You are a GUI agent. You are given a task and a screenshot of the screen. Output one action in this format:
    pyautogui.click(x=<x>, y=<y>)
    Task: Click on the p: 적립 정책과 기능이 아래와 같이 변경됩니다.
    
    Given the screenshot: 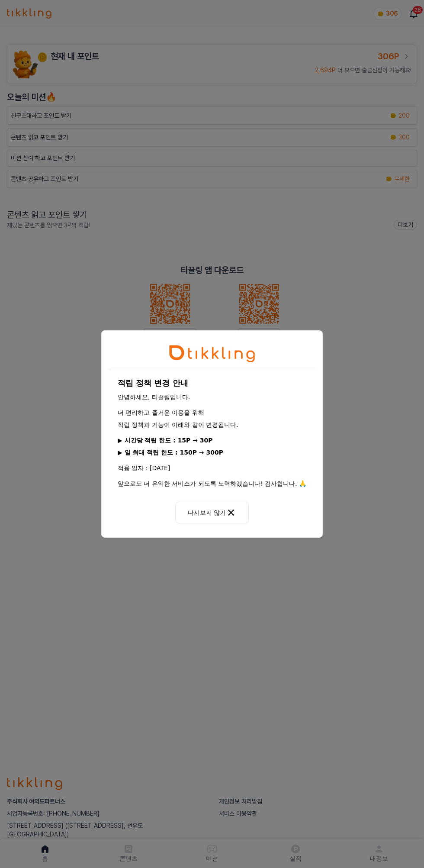 What is the action you would take?
    pyautogui.click(x=212, y=425)
    